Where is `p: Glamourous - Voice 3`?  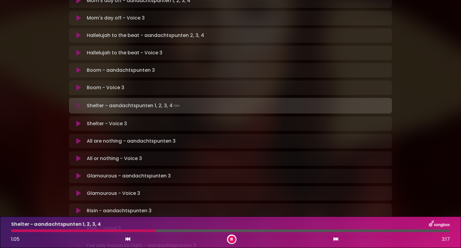 p: Glamourous - Voice 3 is located at coordinates (113, 193).